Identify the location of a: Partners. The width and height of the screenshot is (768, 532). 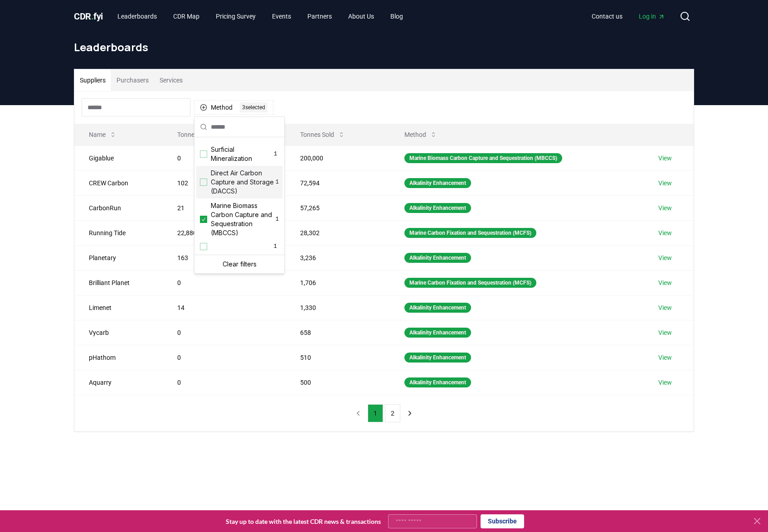
(320, 17).